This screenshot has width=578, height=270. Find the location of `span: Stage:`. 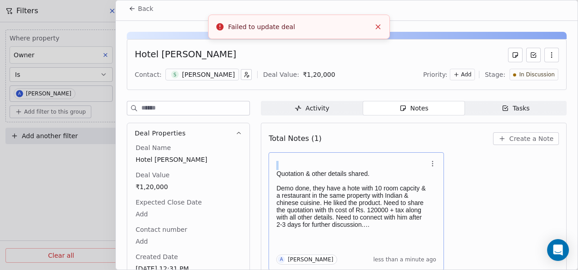

span: Stage: is located at coordinates (495, 74).